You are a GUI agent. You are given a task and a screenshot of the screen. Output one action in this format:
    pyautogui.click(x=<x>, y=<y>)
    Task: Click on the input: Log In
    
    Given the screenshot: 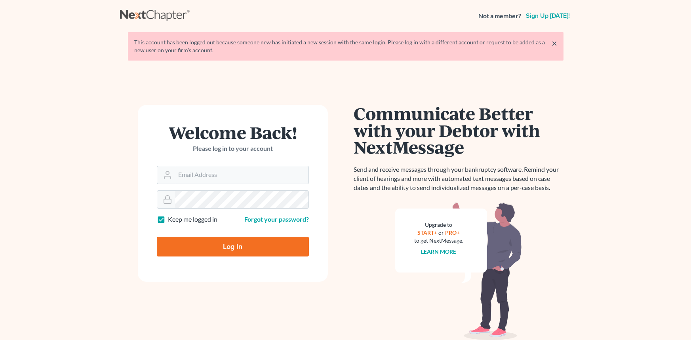 What is the action you would take?
    pyautogui.click(x=233, y=247)
    